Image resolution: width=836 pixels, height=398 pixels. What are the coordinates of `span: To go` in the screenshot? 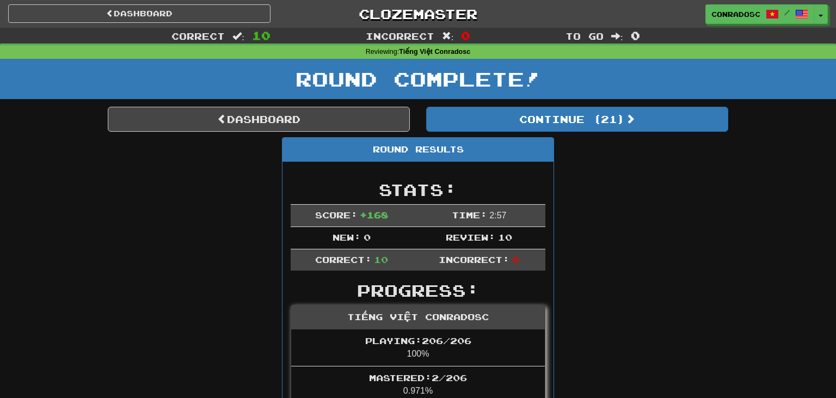 It's located at (584, 36).